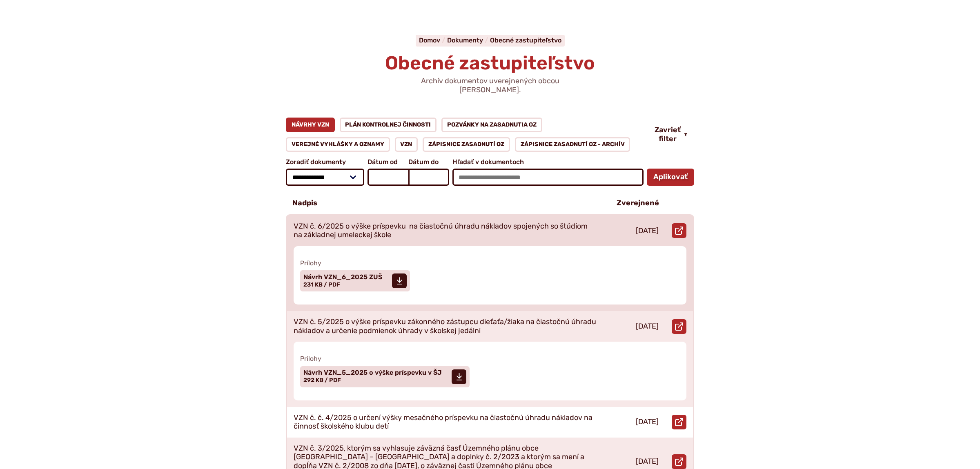 The height and width of the screenshot is (469, 980). I want to click on a: Návrh VZN_6_2025 ZUŠ 231 KB / PDF, so click(355, 281).